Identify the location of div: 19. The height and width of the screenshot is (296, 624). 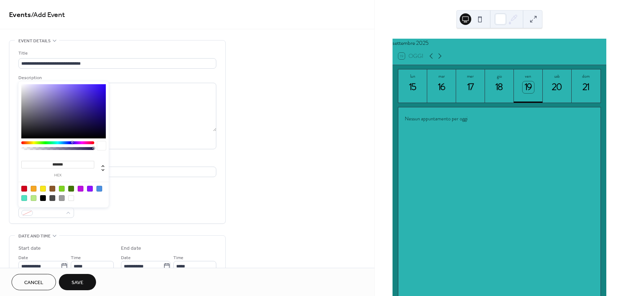
(529, 87).